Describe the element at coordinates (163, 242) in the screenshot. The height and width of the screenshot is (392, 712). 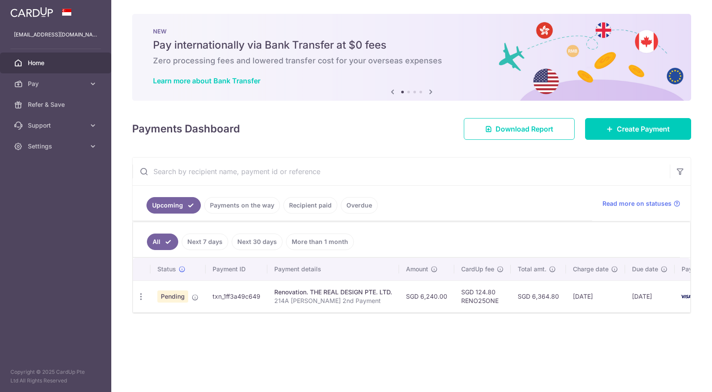
I see `a: All` at that location.